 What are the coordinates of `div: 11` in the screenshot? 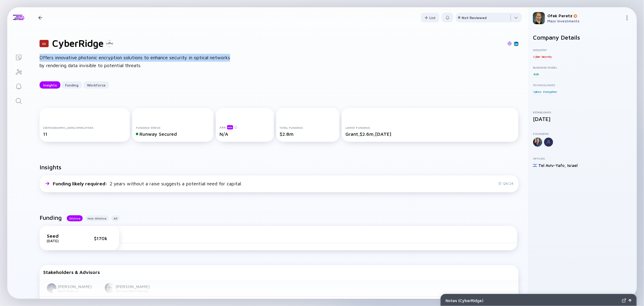 It's located at (84, 134).